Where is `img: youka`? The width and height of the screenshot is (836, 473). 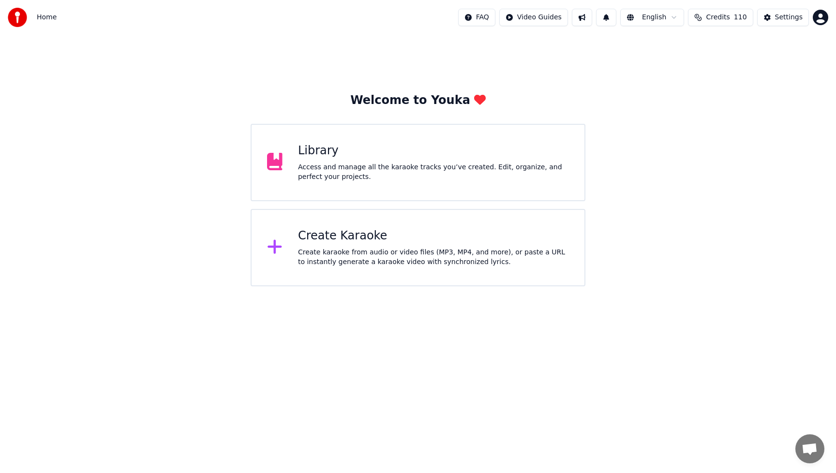 img: youka is located at coordinates (17, 17).